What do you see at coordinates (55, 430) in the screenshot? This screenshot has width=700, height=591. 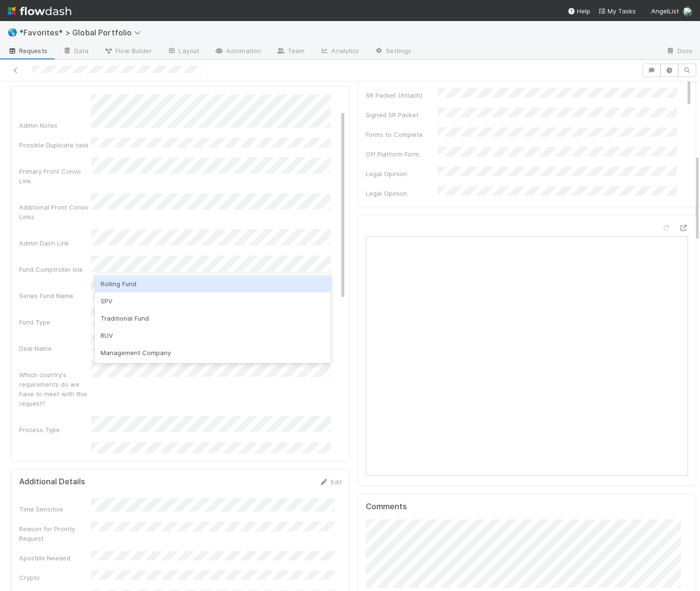 I see `div: Process Type` at bounding box center [55, 430].